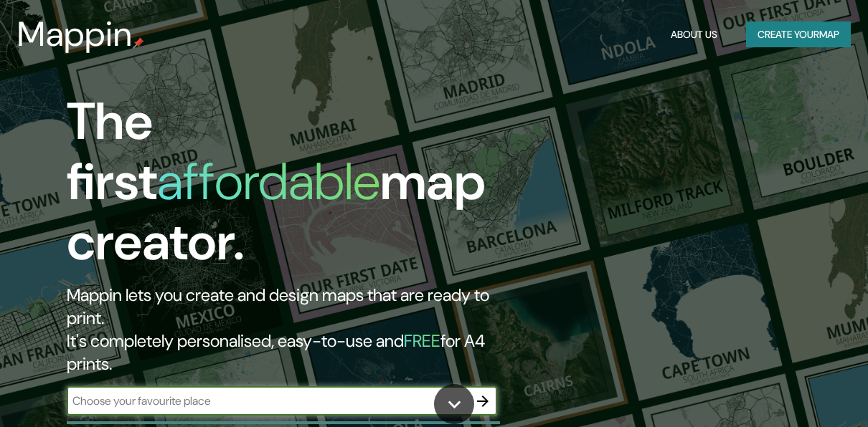 This screenshot has width=868, height=427. What do you see at coordinates (74, 34) in the screenshot?
I see `h3: Mappin` at bounding box center [74, 34].